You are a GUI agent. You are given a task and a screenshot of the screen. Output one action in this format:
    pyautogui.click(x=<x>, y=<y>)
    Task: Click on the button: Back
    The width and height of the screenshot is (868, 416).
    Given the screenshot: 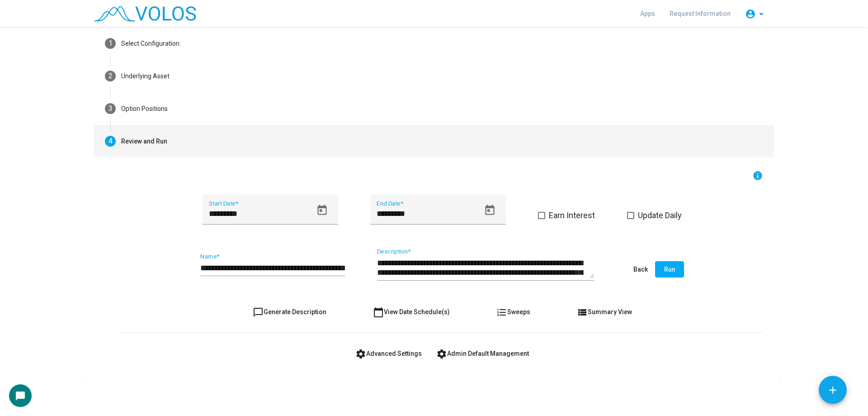 What is the action you would take?
    pyautogui.click(x=641, y=269)
    